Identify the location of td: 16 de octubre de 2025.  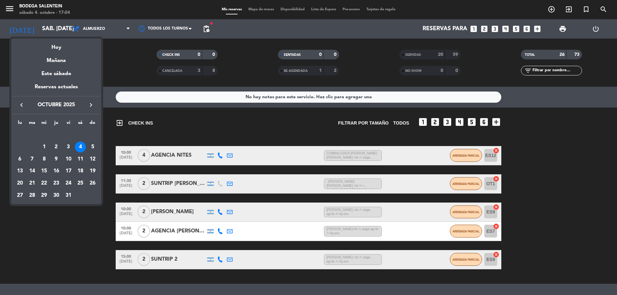
(56, 171).